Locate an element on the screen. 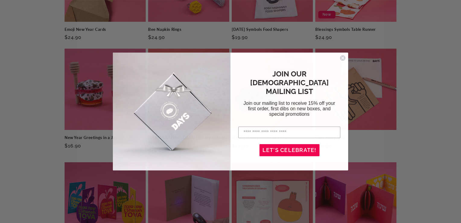 Image resolution: width=461 pixels, height=223 pixels. img: d3790c2f-0e0c-4c72-ba1e-9ed984504164.jpeg is located at coordinates (172, 111).